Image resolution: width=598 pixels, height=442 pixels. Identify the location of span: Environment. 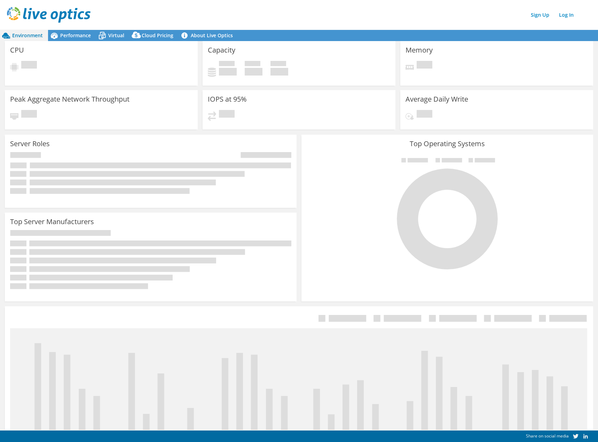
(27, 35).